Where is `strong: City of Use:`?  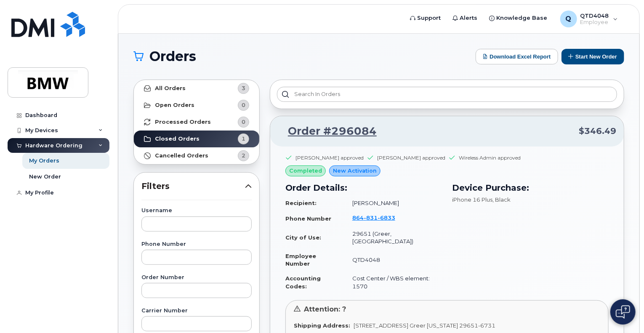
strong: City of Use: is located at coordinates (303, 237).